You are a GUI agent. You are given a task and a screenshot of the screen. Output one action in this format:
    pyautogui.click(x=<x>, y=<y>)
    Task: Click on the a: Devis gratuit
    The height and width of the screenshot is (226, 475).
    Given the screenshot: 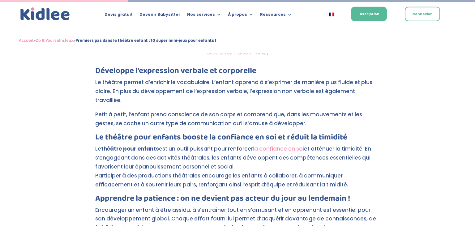 What is the action you would take?
    pyautogui.click(x=119, y=16)
    